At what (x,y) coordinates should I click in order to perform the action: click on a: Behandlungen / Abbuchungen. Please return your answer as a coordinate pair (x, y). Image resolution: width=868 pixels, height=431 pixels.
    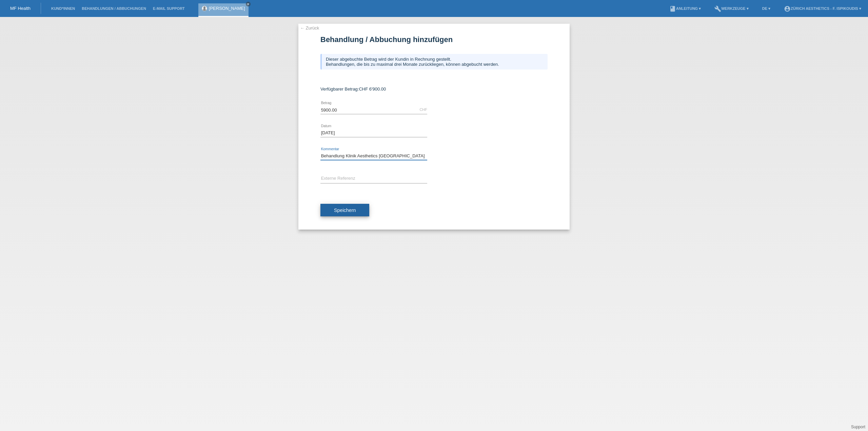
    Looking at the image, I should click on (114, 8).